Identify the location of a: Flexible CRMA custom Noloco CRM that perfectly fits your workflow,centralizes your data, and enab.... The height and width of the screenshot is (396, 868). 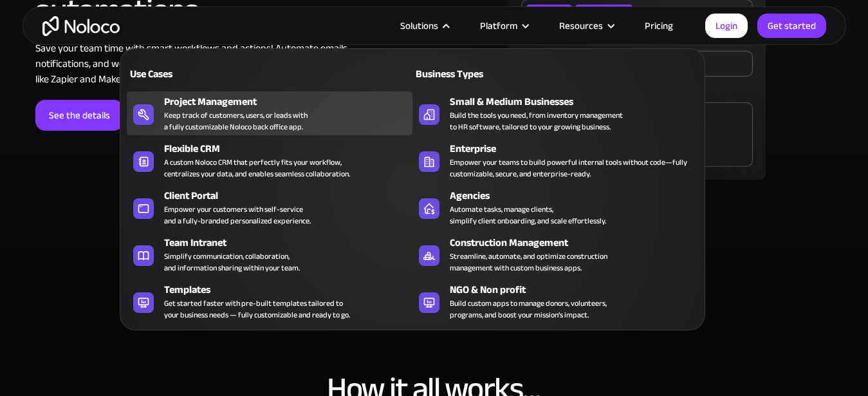
(270, 160).